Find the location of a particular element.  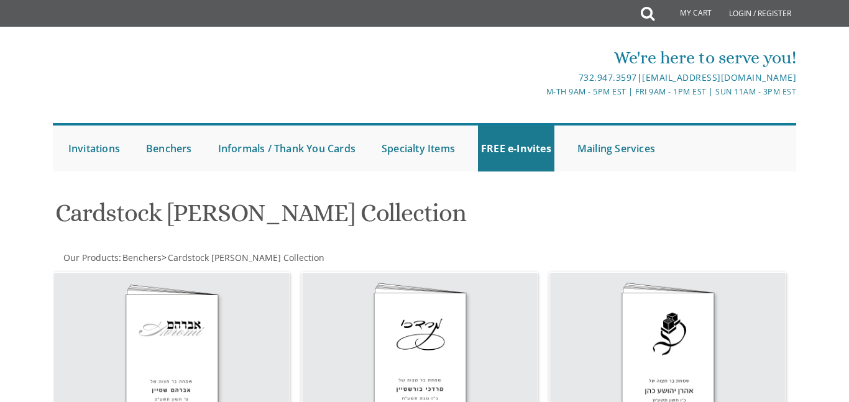

a: Invitations is located at coordinates (94, 149).